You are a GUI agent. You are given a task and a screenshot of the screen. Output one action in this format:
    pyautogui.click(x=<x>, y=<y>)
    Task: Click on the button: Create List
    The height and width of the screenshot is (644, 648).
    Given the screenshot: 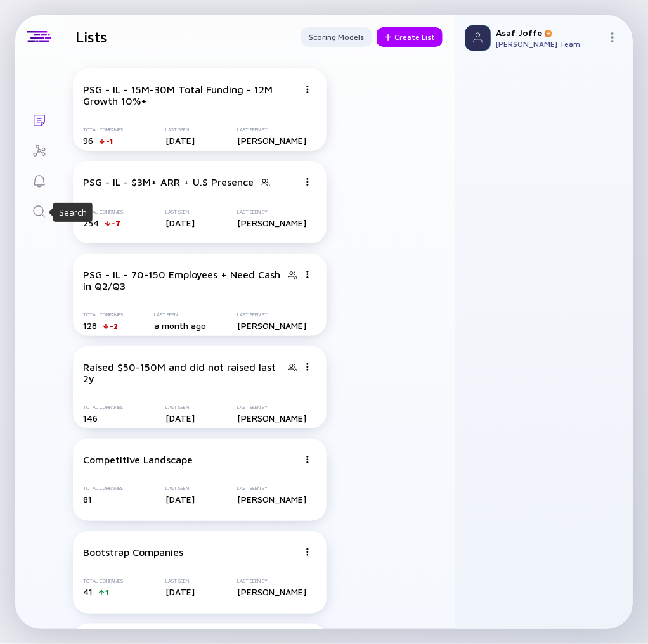 What is the action you would take?
    pyautogui.click(x=409, y=37)
    